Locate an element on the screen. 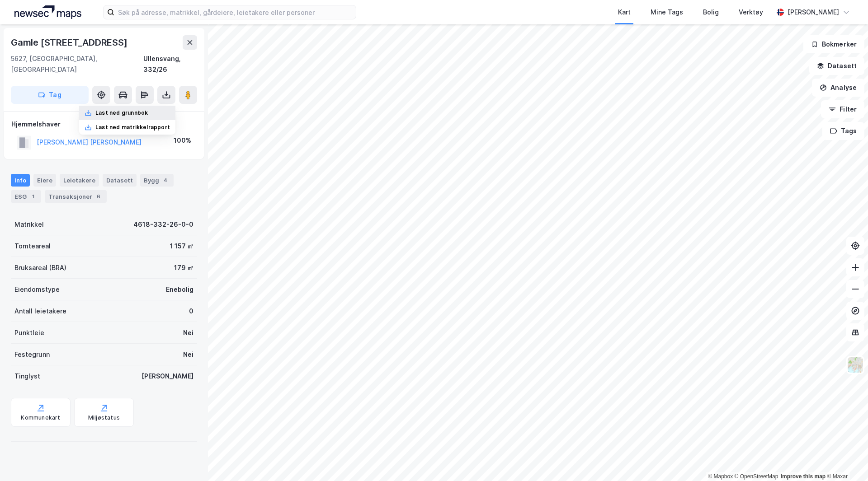 The height and width of the screenshot is (481, 868). button: Filter is located at coordinates (842, 109).